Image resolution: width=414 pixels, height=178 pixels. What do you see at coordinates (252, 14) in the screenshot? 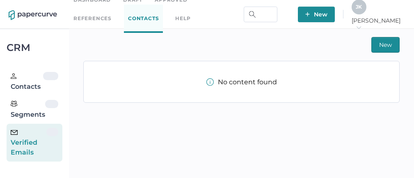
I see `img: search.bf03fe8b.svg` at bounding box center [252, 14].